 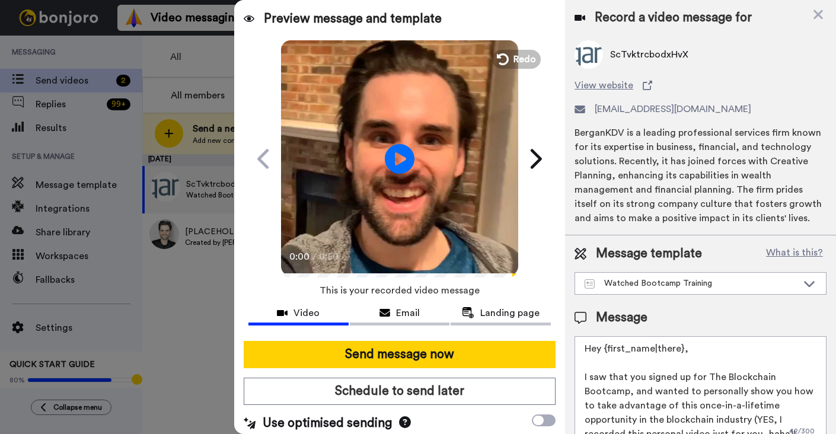 I want to click on span: Use optimised sending, so click(x=327, y=423).